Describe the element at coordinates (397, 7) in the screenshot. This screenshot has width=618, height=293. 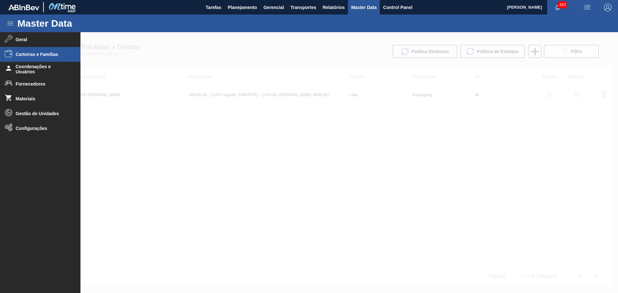
I see `span: Control Panel` at that location.